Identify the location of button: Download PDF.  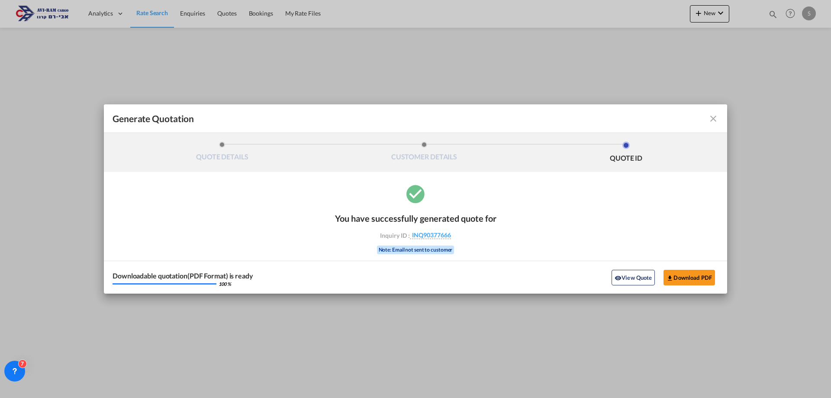
(689, 278).